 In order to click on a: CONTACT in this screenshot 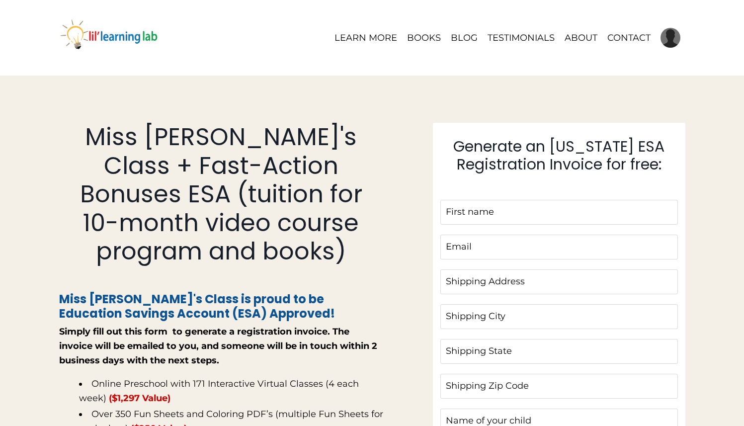, I will do `click(629, 38)`.